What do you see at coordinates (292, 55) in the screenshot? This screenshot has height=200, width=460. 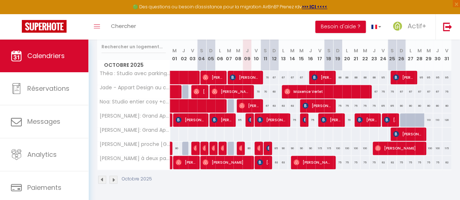 I see `th: 14` at bounding box center [292, 55].